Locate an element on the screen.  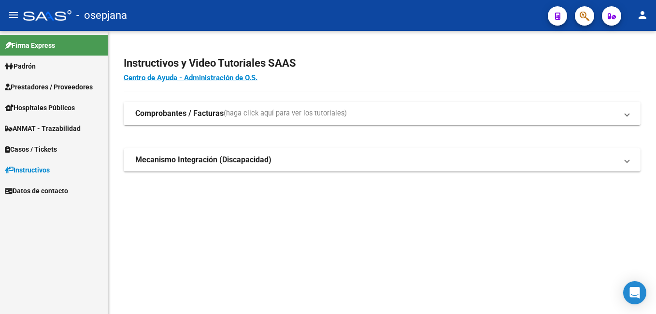
span: ANMAT - Trazabilidad is located at coordinates (42, 128).